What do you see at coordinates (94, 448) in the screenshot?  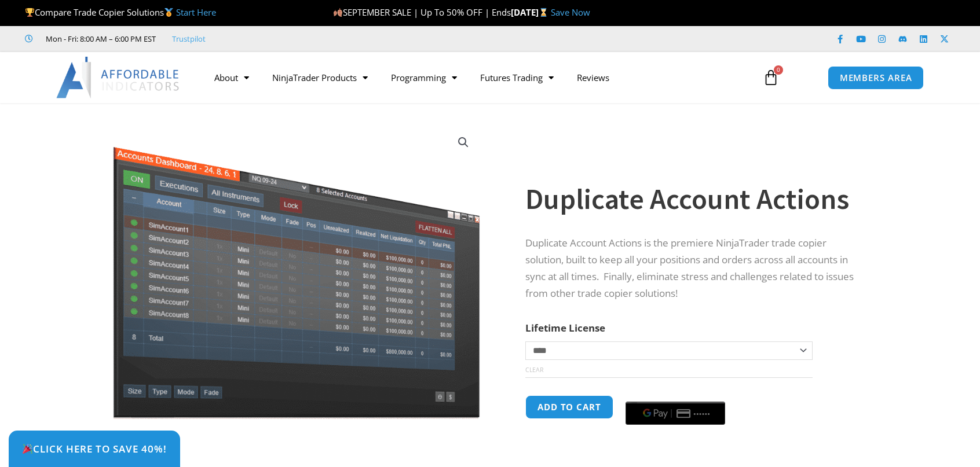 I see `a: 🎉Click Here to save 40%!` at bounding box center [94, 448].